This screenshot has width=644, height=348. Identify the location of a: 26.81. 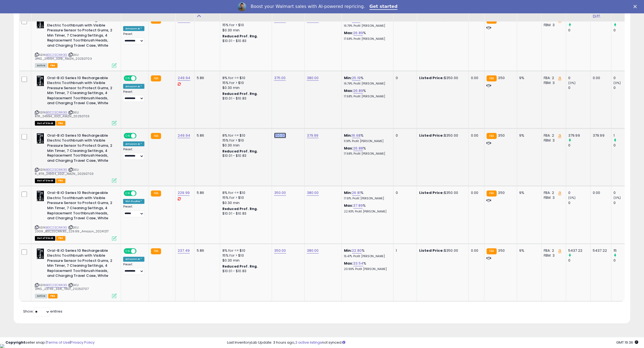
(357, 193).